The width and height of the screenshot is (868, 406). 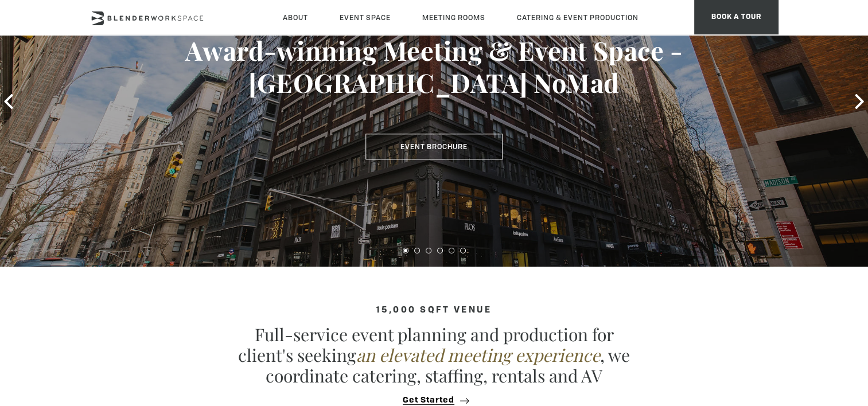 I want to click on span: Get Started, so click(x=428, y=400).